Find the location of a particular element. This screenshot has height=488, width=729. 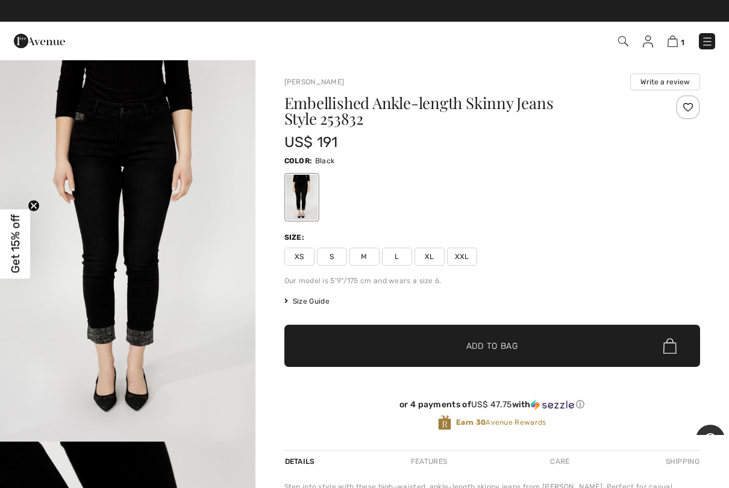

div: Our model is 5'9"/175 cm and wears a size 6. is located at coordinates (492, 281).